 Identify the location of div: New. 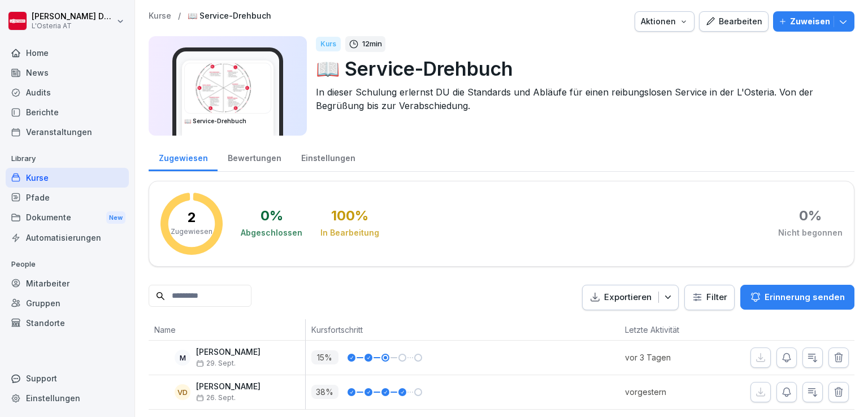
(116, 217).